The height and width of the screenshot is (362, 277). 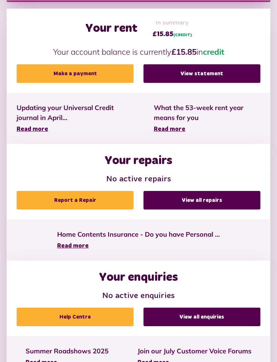 I want to click on span: (CREDIT), so click(x=183, y=36).